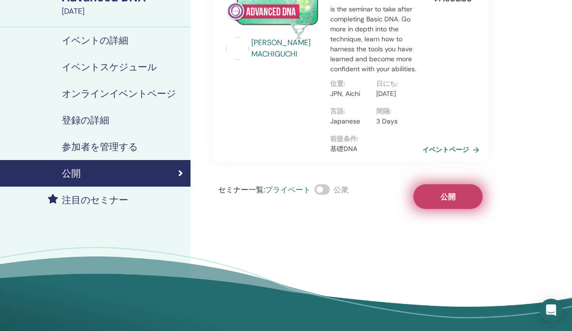 The height and width of the screenshot is (331, 572). What do you see at coordinates (350, 111) in the screenshot?
I see `p: 言語 :` at bounding box center [350, 111].